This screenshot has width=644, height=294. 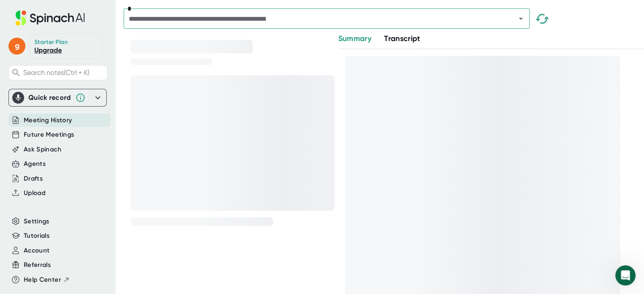 I want to click on span: g, so click(x=17, y=46).